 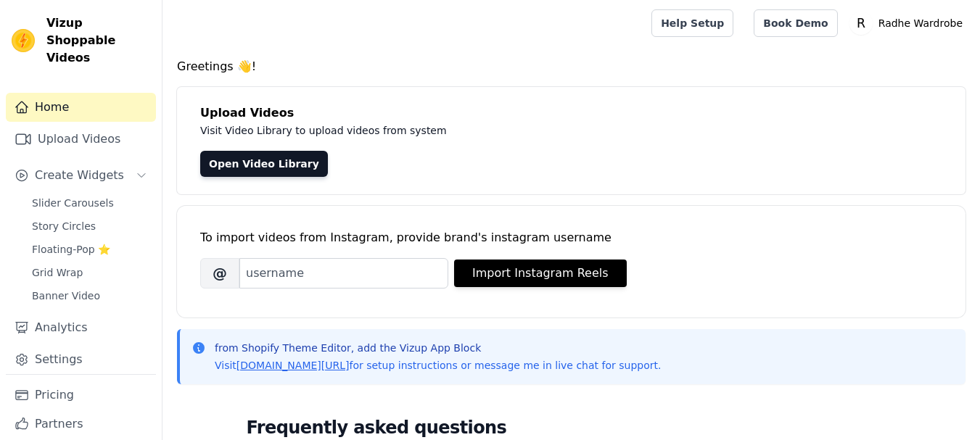 What do you see at coordinates (437, 365) in the screenshot?
I see `p: Visit for setup instructions or message me in live chat for support.` at bounding box center [437, 365].